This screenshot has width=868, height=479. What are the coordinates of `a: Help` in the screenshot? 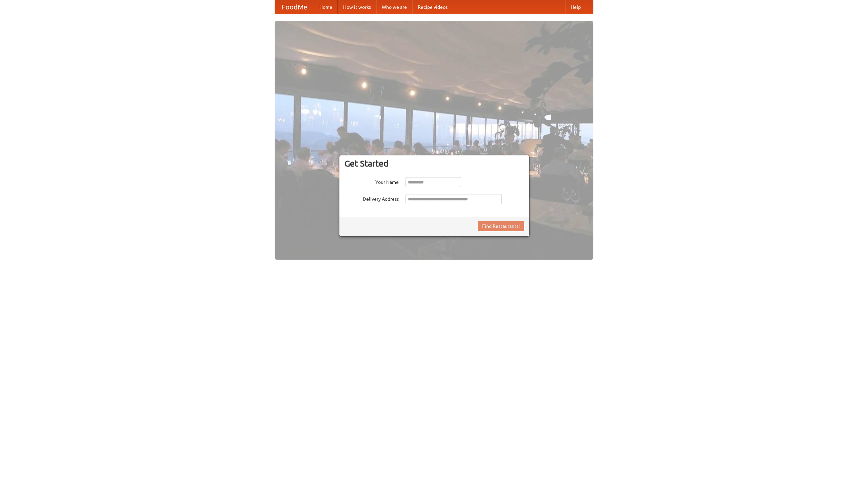 It's located at (576, 7).